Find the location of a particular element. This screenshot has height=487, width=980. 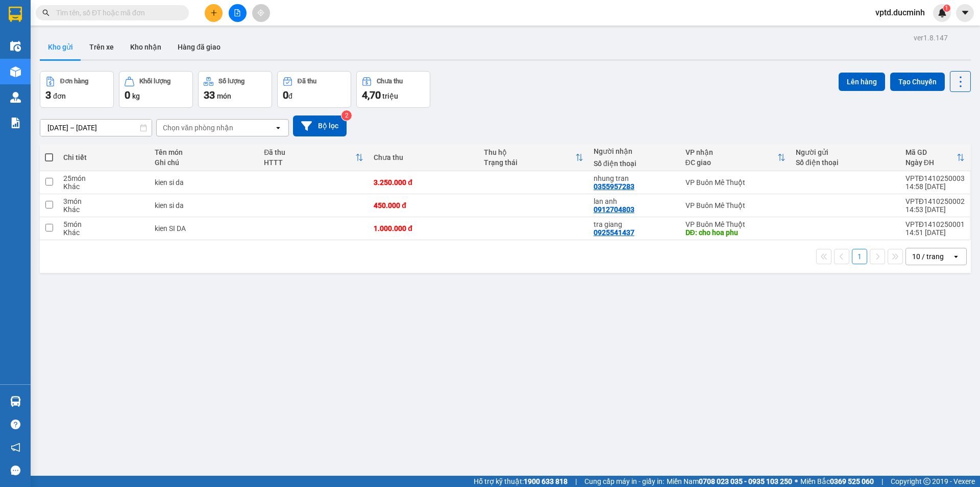

div: Số điện thoại is located at coordinates (635, 164).